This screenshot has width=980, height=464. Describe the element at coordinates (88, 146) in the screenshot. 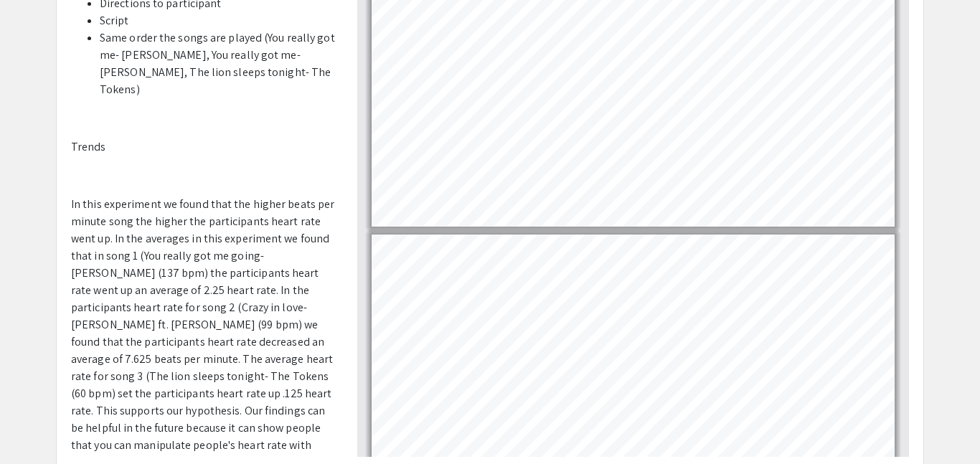

I see `span: Trends` at that location.